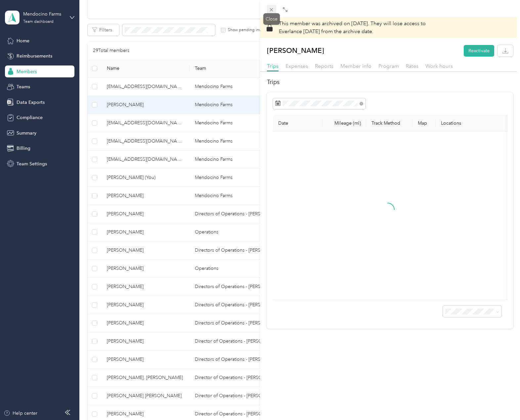  I want to click on span: Expenses, so click(297, 66).